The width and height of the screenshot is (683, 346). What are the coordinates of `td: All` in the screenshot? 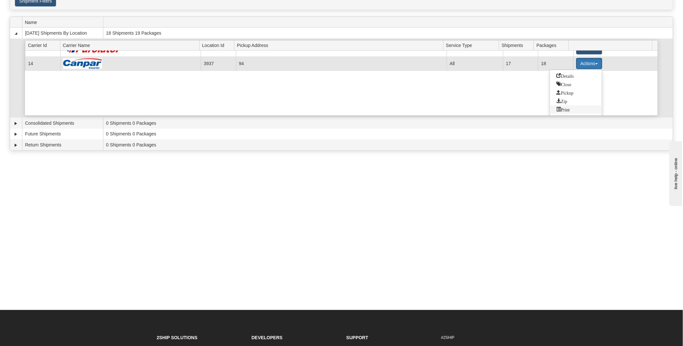 It's located at (475, 64).